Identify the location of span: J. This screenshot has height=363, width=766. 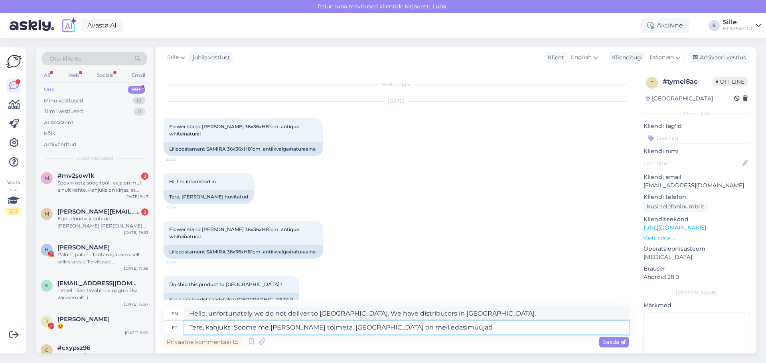
(47, 321).